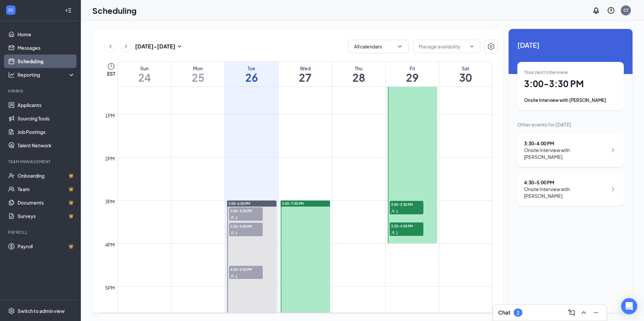  I want to click on div: Switch to admin view, so click(41, 311).